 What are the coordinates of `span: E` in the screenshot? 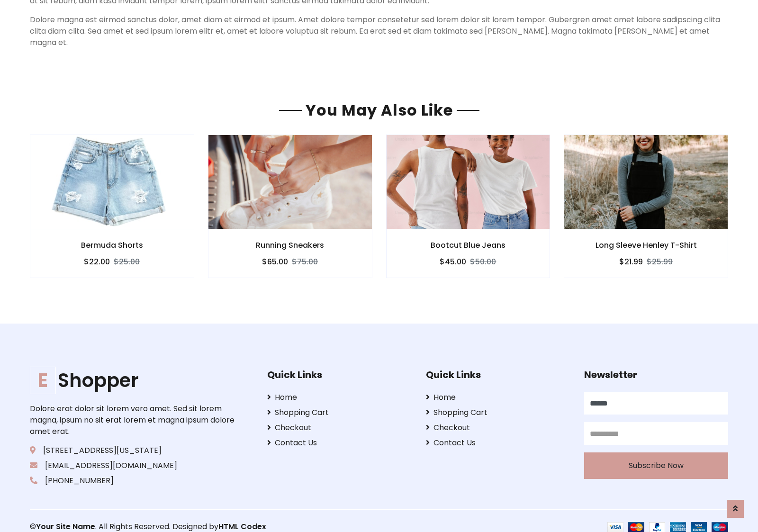 It's located at (43, 380).